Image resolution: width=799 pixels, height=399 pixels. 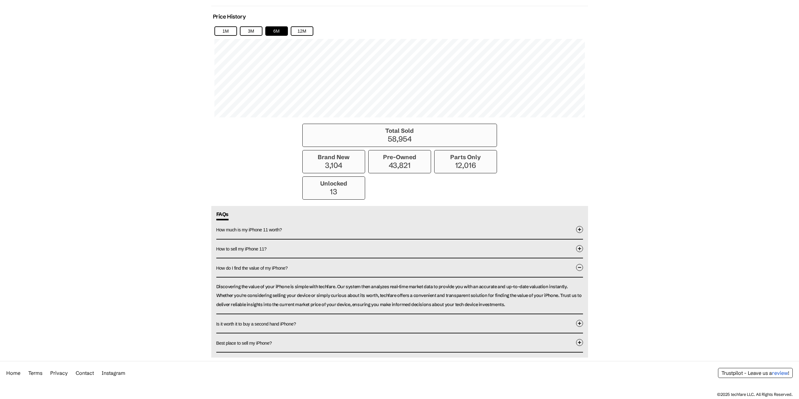 I want to click on h3: Brand New, so click(x=334, y=157).